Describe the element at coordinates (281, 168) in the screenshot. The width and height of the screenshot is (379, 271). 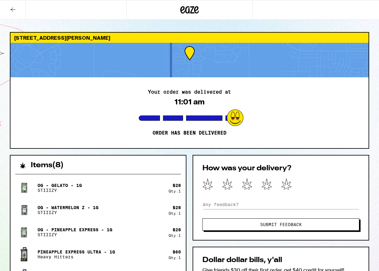
I see `h2: How was your delivery?` at that location.